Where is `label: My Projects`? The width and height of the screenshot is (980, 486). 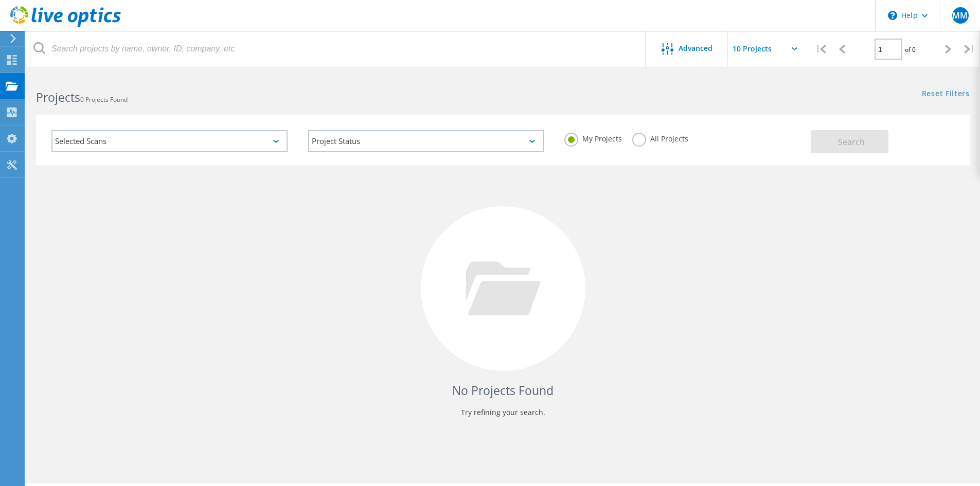
label: My Projects is located at coordinates (593, 137).